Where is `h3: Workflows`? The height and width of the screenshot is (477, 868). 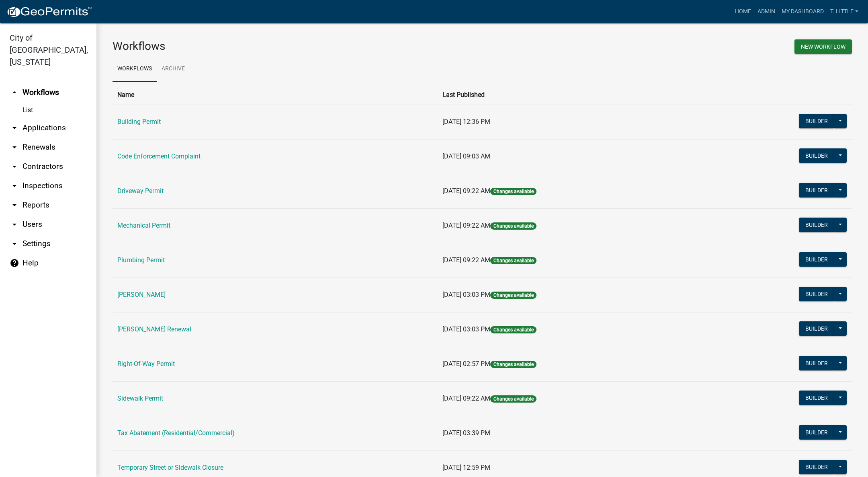
h3: Workflows is located at coordinates (294, 46).